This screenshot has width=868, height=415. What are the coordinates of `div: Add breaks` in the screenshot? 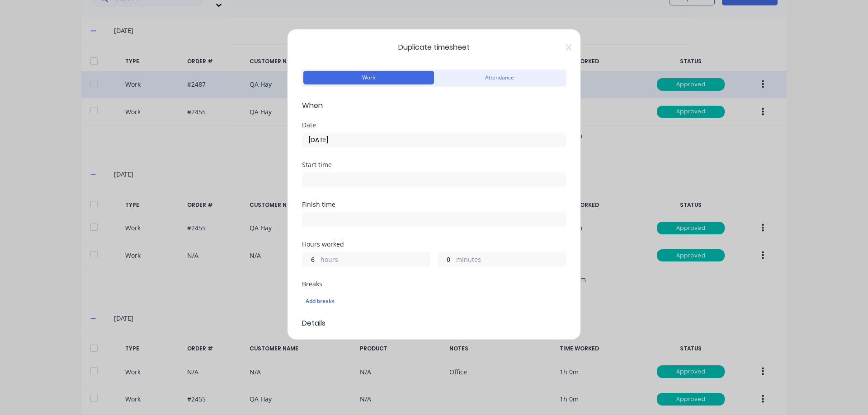 It's located at (434, 301).